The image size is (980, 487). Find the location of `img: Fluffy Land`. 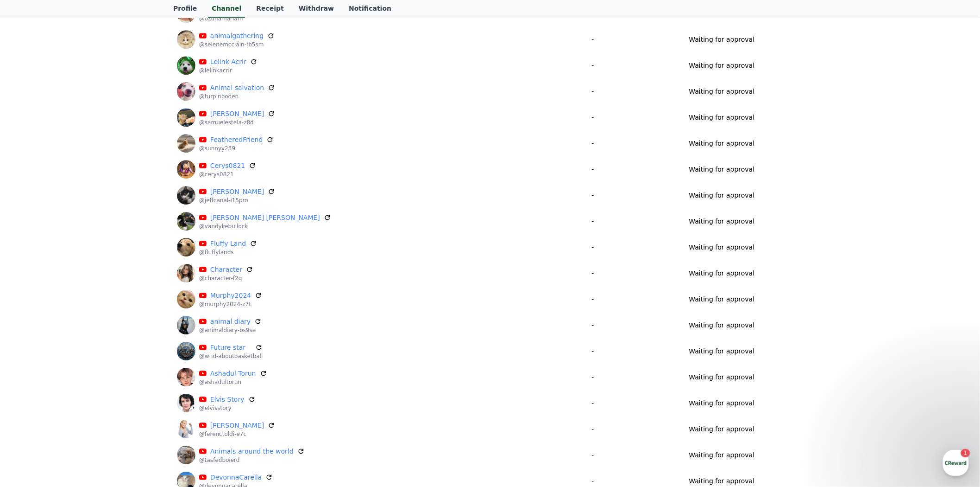

img: Fluffy Land is located at coordinates (186, 247).